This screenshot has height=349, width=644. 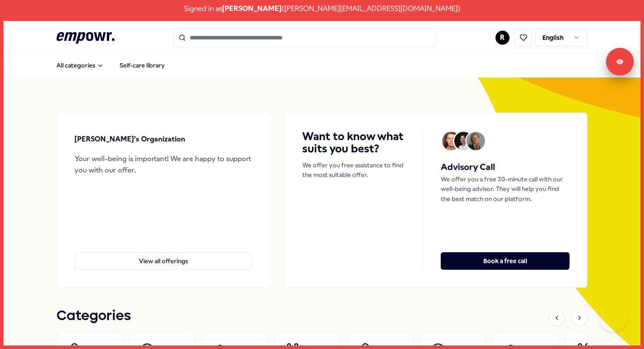 What do you see at coordinates (111, 65) in the screenshot?
I see `nav: Main` at bounding box center [111, 65].